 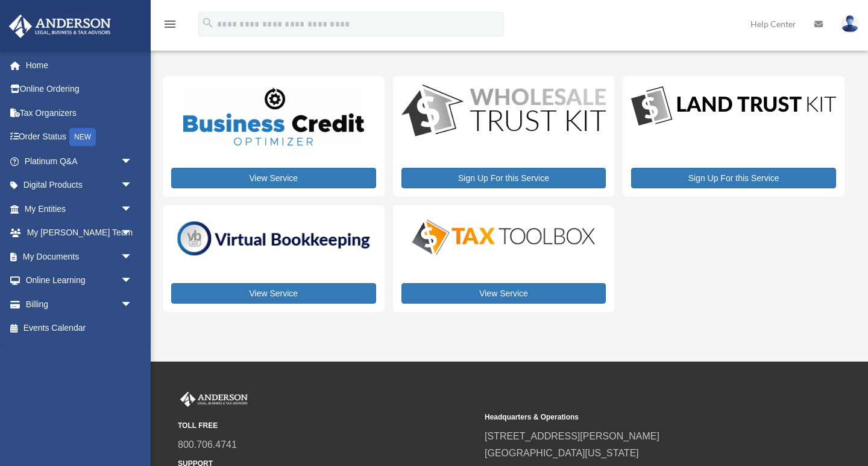 What do you see at coordinates (170, 26) in the screenshot?
I see `a: menu` at bounding box center [170, 26].